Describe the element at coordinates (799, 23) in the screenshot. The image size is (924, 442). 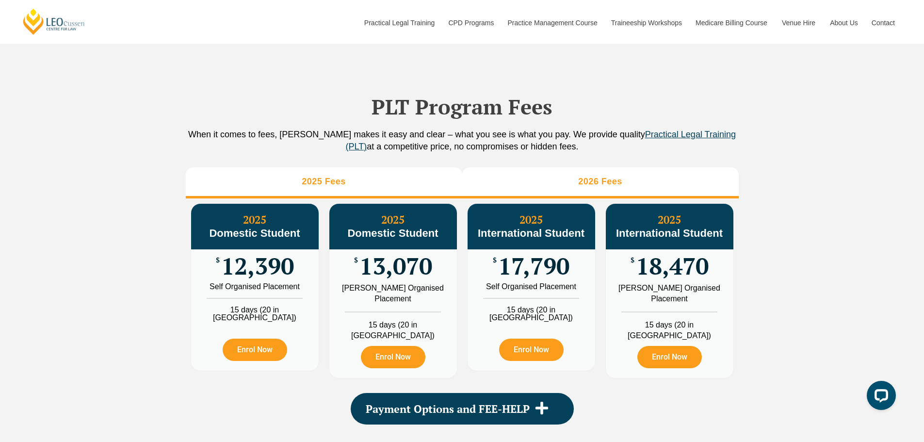
I see `a: Venue Hire` at that location.